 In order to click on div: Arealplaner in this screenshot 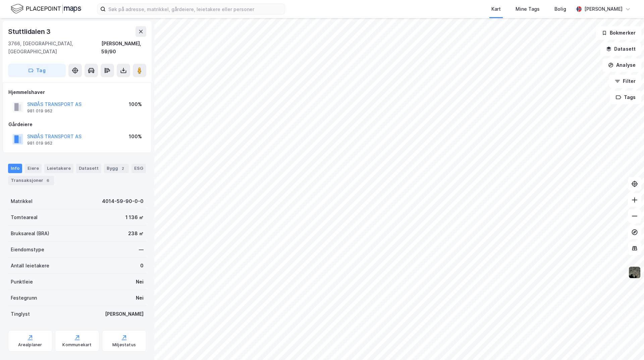, I will do `click(30, 345)`.